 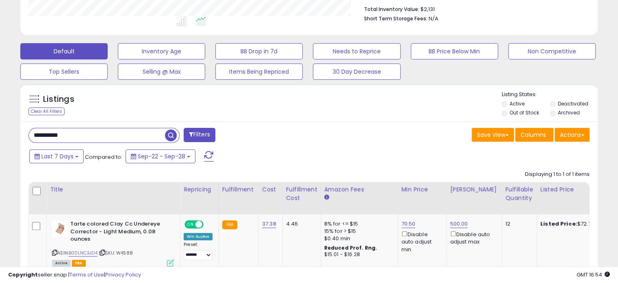 I want to click on div: 15% for > $15, so click(x=358, y=231).